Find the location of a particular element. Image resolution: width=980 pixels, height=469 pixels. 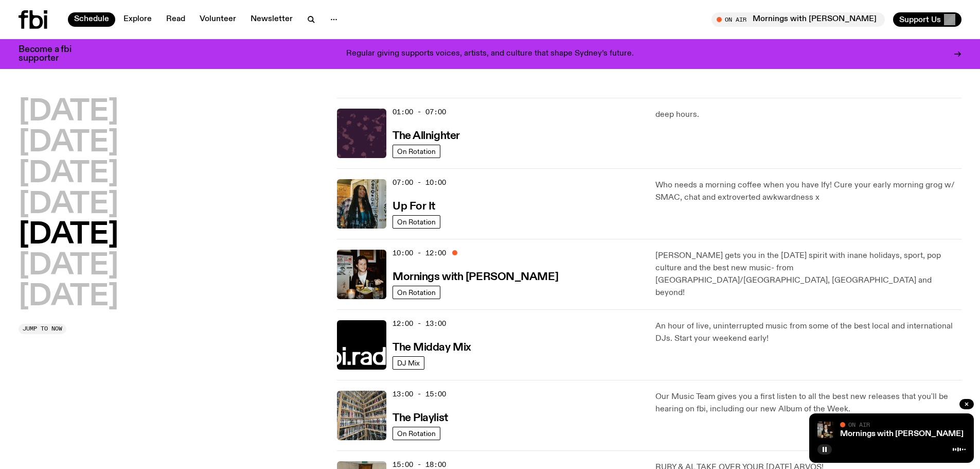

h3: The Allnighter is located at coordinates (426, 136).